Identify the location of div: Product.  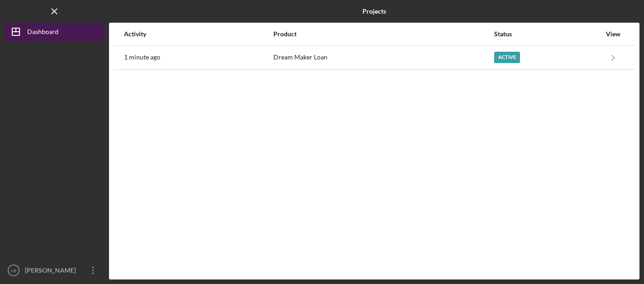
(383, 34).